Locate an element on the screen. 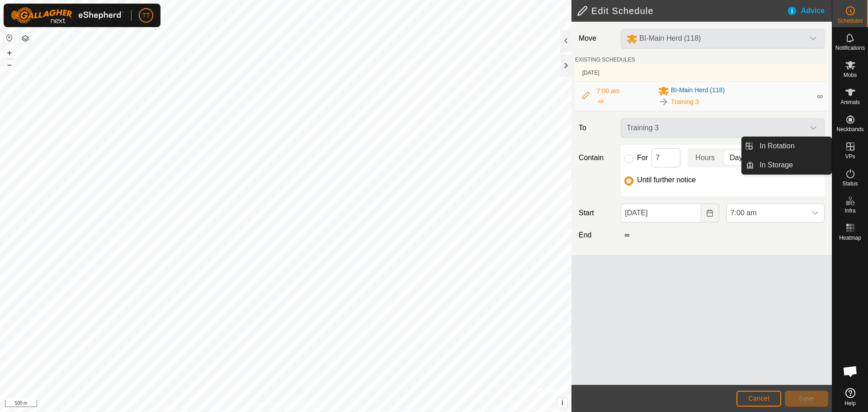  label: Contain is located at coordinates (596, 158).